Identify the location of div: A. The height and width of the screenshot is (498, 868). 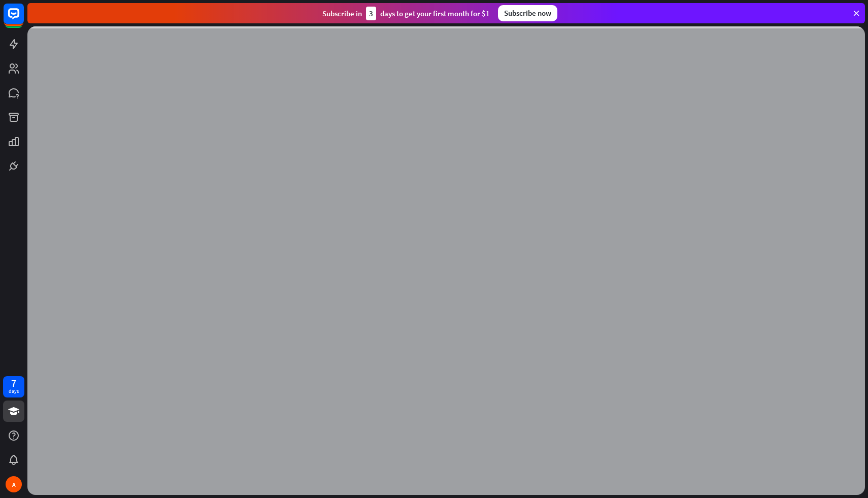
(14, 484).